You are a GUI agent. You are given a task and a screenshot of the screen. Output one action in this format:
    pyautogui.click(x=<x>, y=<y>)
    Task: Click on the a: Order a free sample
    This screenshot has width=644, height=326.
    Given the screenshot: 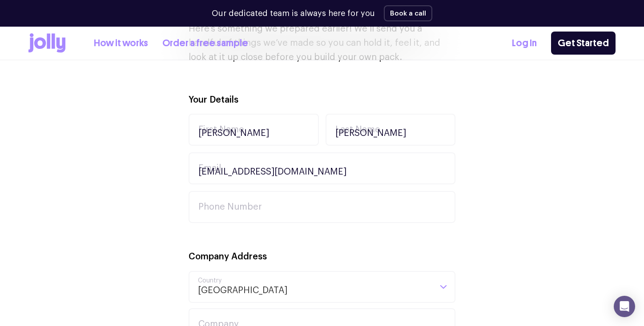 What is the action you would take?
    pyautogui.click(x=205, y=43)
    